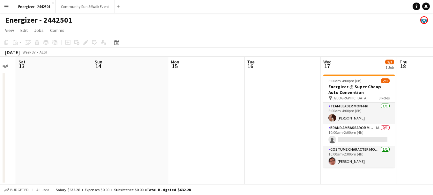 The width and height of the screenshot is (433, 195). Describe the element at coordinates (24, 30) in the screenshot. I see `span: Edit` at that location.